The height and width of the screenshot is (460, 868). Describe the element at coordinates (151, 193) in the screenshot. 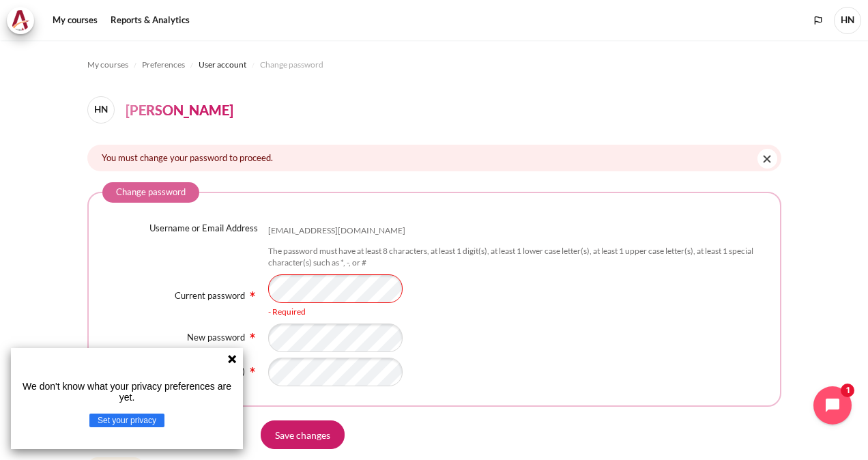

I see `legend: Change password` at that location.